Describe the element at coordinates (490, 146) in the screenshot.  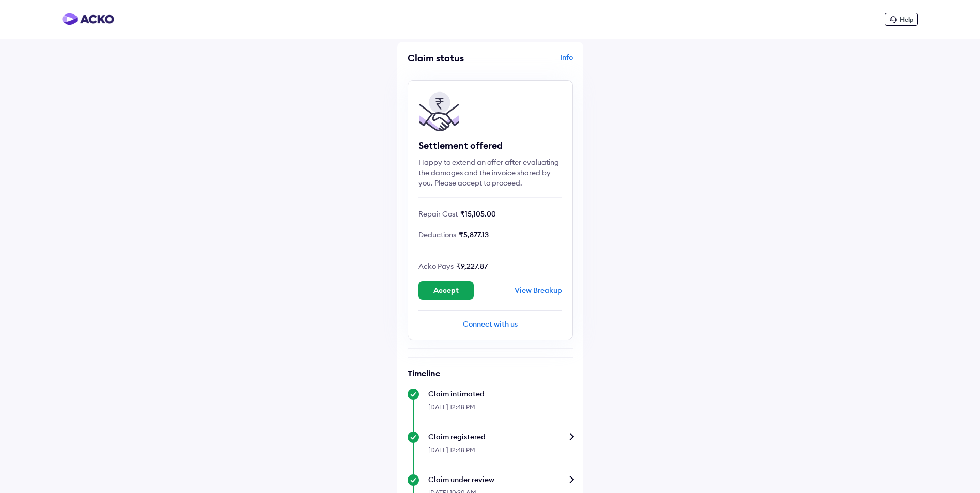
I see `div: Settlement offered` at that location.